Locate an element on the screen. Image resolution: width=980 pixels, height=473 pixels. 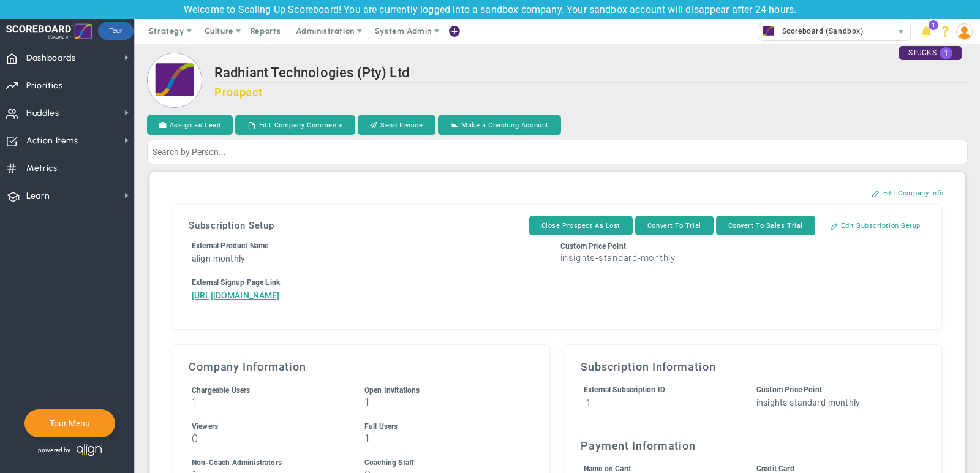
button: Tour Menu is located at coordinates (70, 424).